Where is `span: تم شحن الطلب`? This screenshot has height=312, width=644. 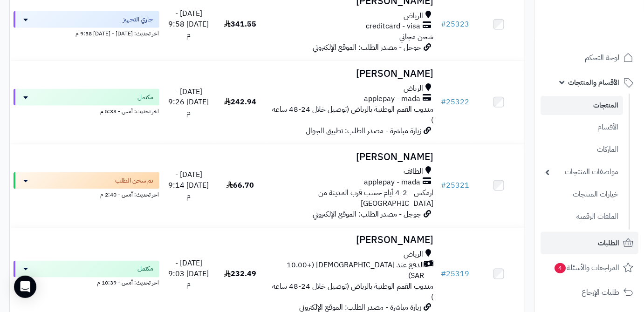 span: تم شحن الطلب is located at coordinates (135, 180).